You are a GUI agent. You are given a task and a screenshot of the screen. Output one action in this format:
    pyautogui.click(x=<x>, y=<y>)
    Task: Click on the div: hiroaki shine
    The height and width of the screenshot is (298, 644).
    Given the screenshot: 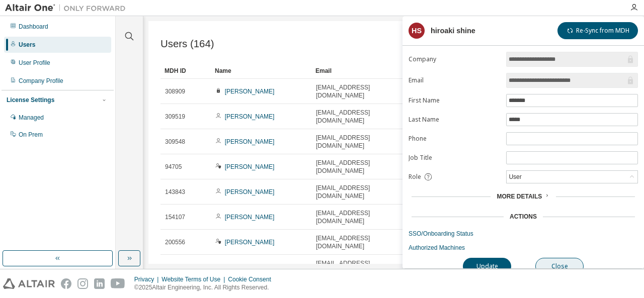 What is the action you would take?
    pyautogui.click(x=453, y=30)
    